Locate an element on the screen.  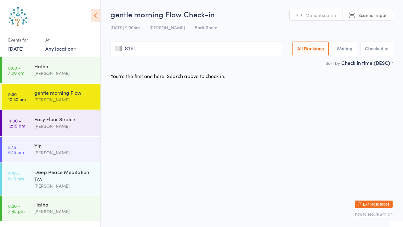
div: Deep Peace Meditation TM is located at coordinates (65, 175).